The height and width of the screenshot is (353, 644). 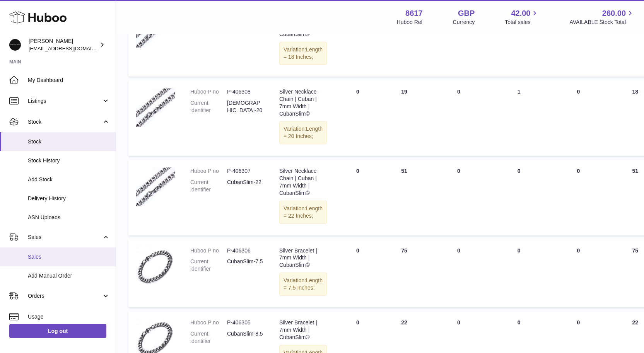 I want to click on td: 51, so click(x=404, y=197).